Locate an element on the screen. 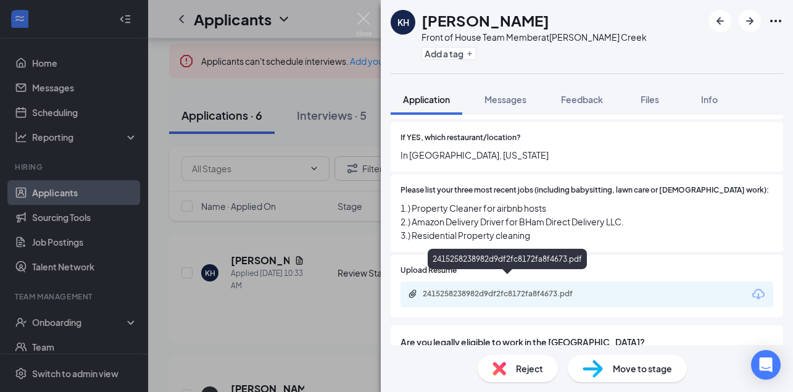 This screenshot has height=392, width=793. button: PlusAdd a tag is located at coordinates (449, 53).